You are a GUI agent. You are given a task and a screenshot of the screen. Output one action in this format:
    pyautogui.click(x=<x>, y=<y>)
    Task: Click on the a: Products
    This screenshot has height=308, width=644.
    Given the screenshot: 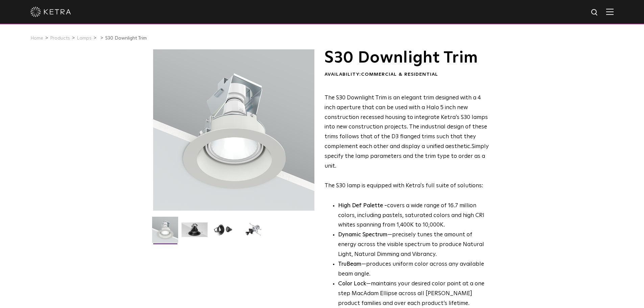 What is the action you would take?
    pyautogui.click(x=60, y=38)
    